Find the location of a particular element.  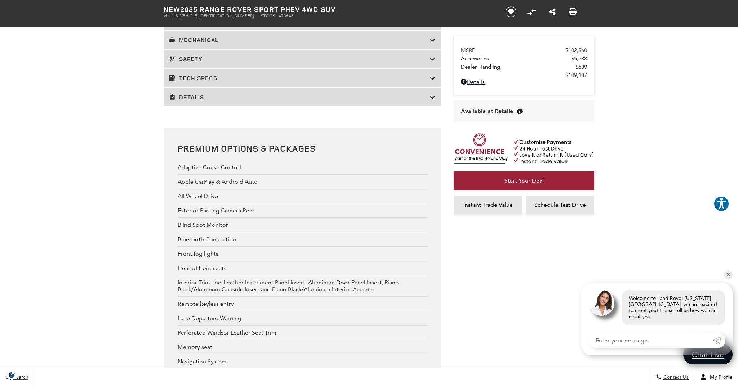

span: Stock: is located at coordinates (268, 16).